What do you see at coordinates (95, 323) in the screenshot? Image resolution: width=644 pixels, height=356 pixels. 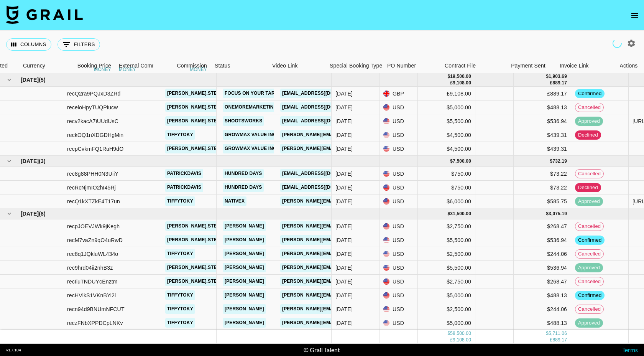 I see `div: reczFNbXPPDCpLNKv` at bounding box center [95, 323].